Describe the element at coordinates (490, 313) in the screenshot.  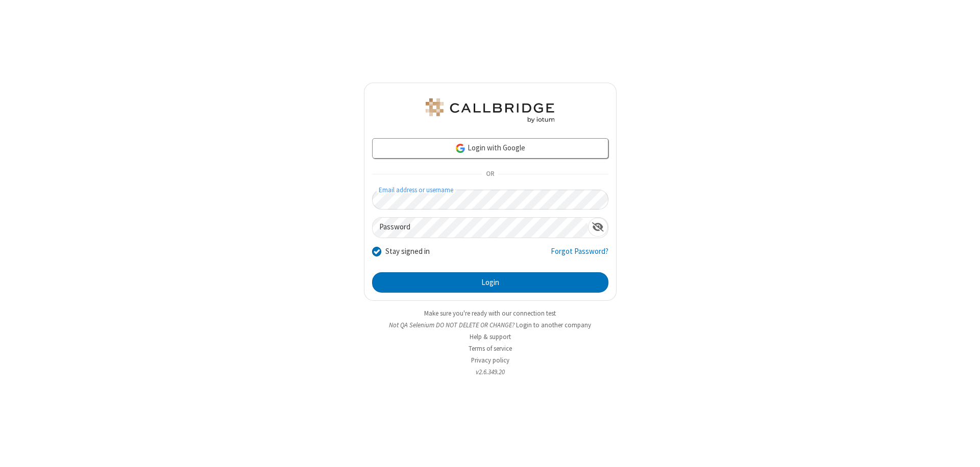
I see `a: Make sure you're ready with our connection test` at that location.